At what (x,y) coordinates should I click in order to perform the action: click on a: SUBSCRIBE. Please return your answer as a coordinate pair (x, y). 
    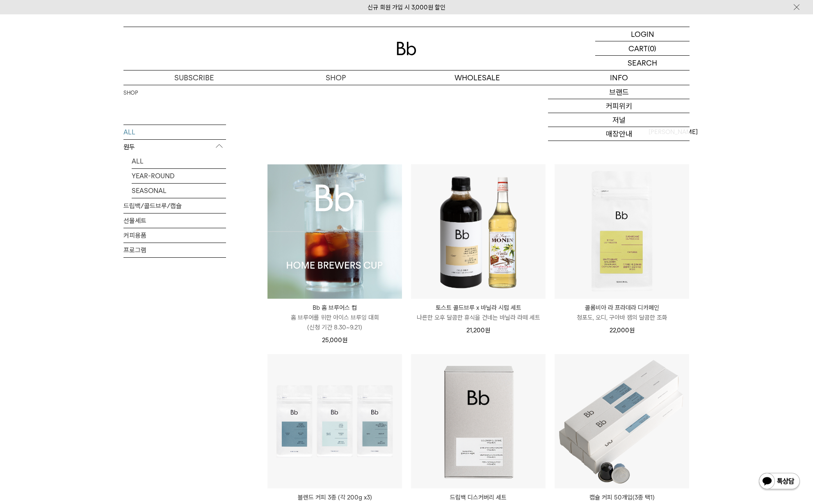
    Looking at the image, I should click on (194, 77).